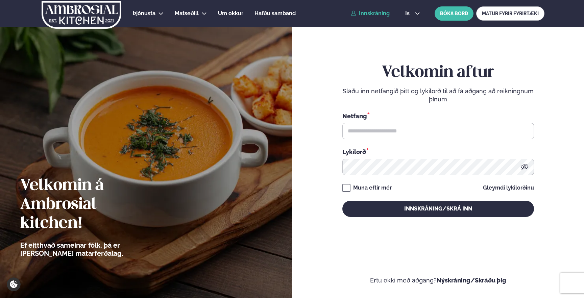 The image size is (584, 298). Describe the element at coordinates (509, 188) in the screenshot. I see `a: Gleymdi lykilorðinu` at that location.